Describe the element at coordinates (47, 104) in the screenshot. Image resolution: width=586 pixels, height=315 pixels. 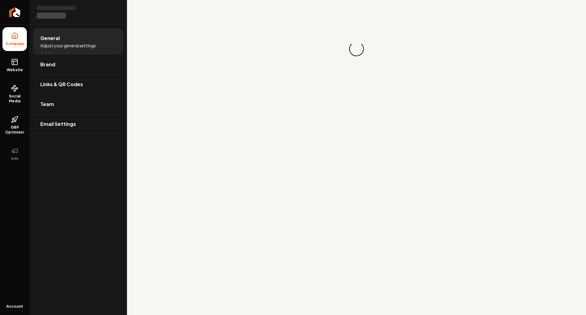
I see `span: Team` at that location.